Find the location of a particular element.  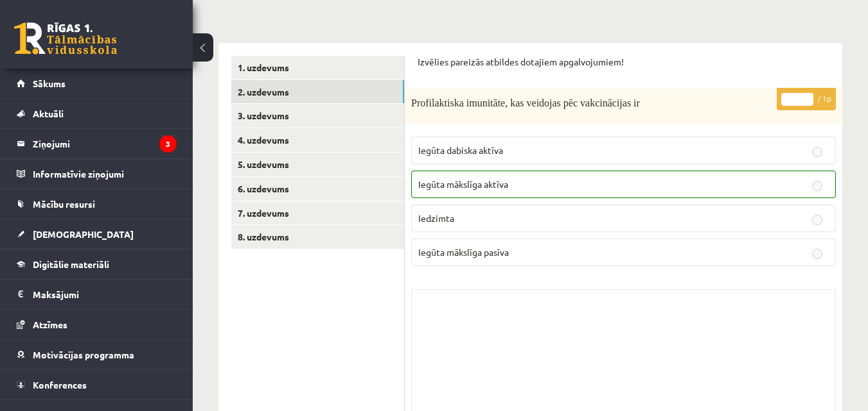

legend: Maksājumi is located at coordinates (105, 295).